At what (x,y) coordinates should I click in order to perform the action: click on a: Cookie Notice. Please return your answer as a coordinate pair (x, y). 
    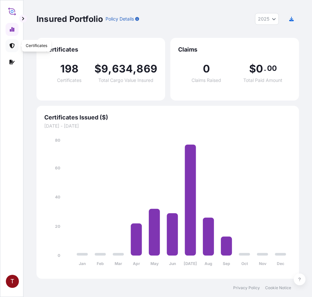
    Looking at the image, I should click on (278, 288).